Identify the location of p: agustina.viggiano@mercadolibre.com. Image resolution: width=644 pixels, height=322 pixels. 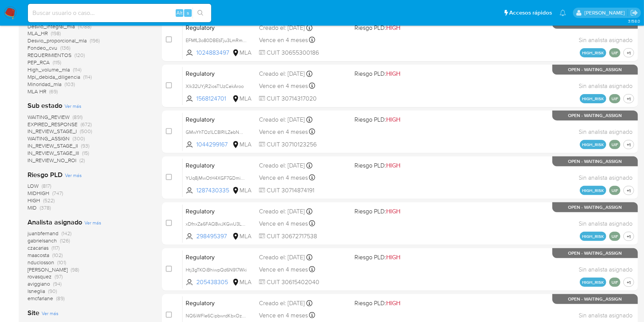
(606, 13).